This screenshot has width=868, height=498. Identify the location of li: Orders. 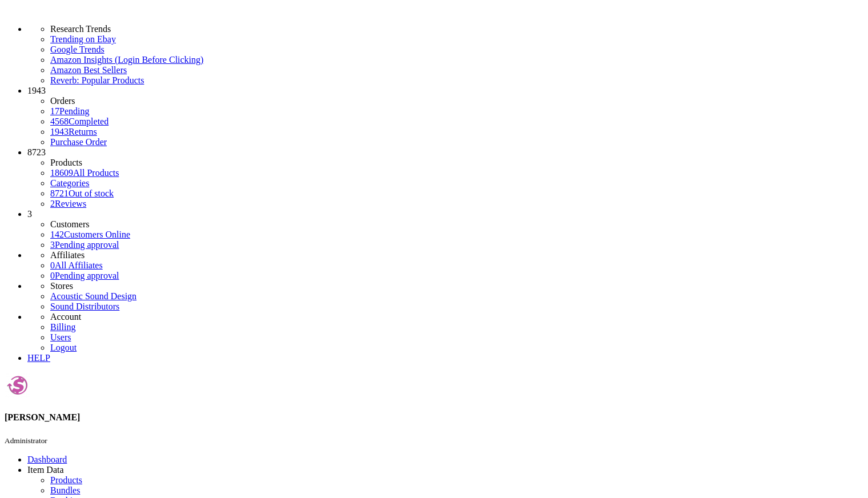
(456, 101).